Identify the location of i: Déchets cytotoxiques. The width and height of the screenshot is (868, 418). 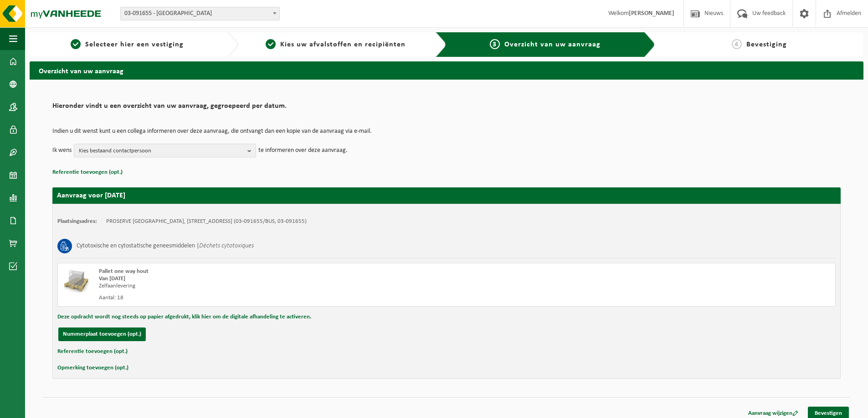
(226, 246).